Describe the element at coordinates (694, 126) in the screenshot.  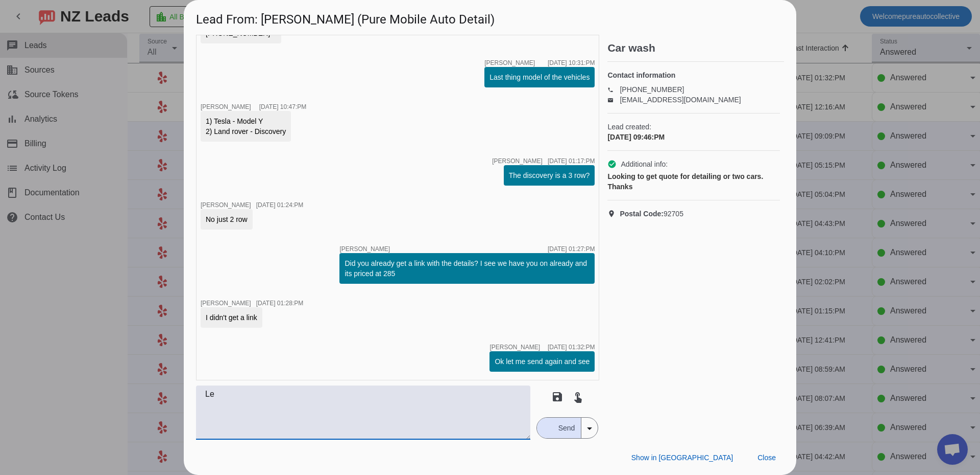
I see `span: Lead created:` at that location.